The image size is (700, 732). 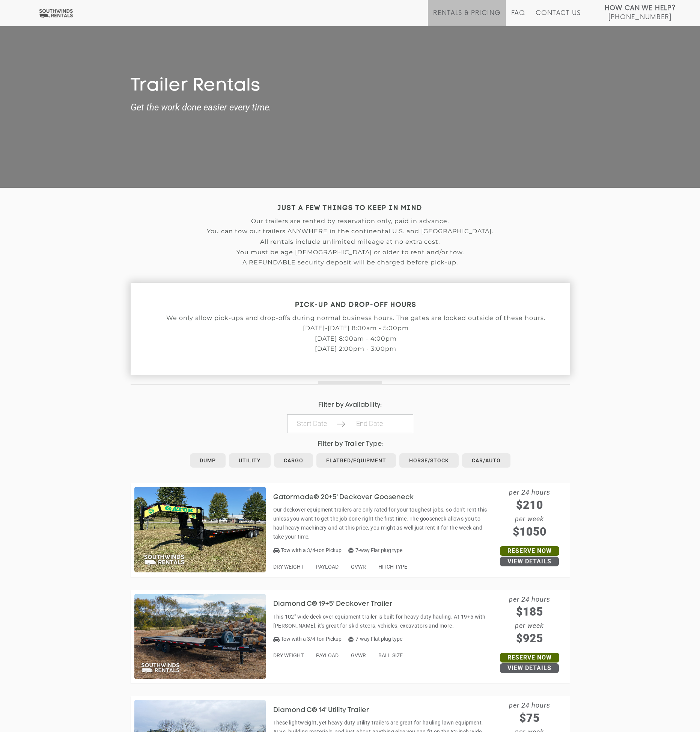 What do you see at coordinates (529, 531) in the screenshot?
I see `span: $1050` at bounding box center [529, 531].